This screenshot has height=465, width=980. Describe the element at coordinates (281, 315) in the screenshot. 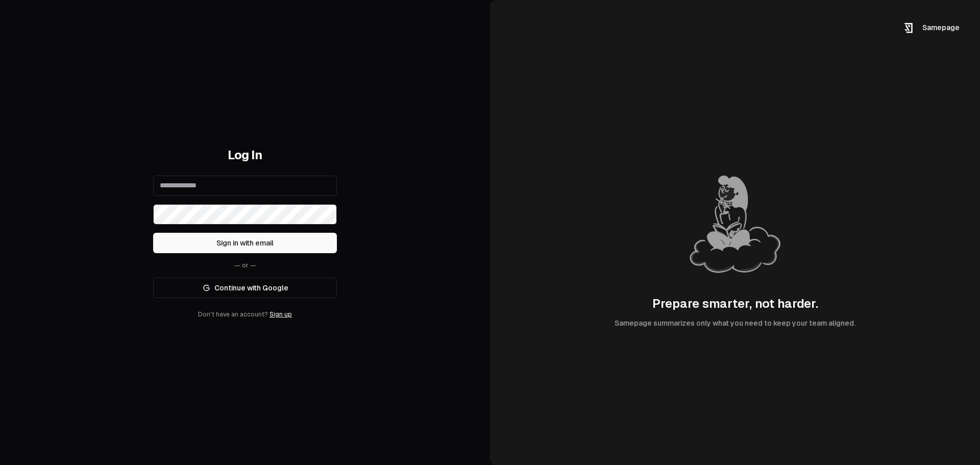

I see `a: Sign up` at that location.